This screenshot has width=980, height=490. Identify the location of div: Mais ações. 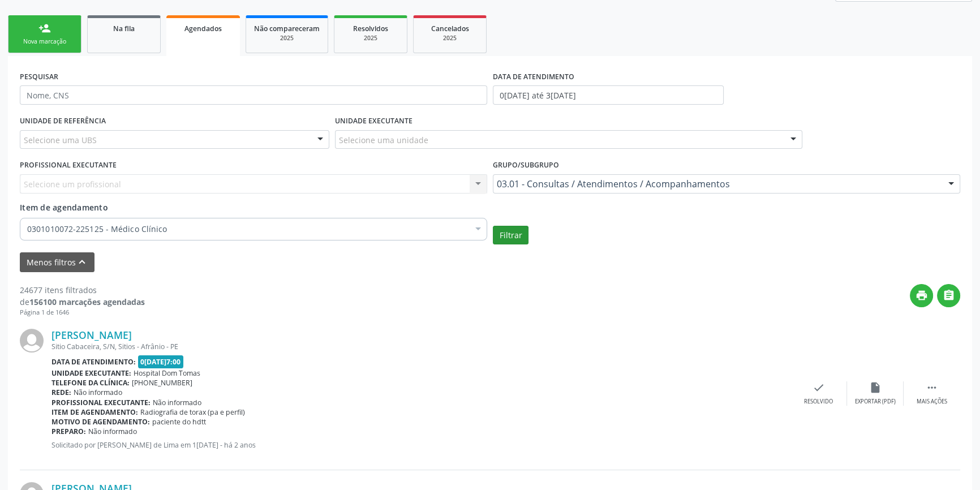
(932, 401).